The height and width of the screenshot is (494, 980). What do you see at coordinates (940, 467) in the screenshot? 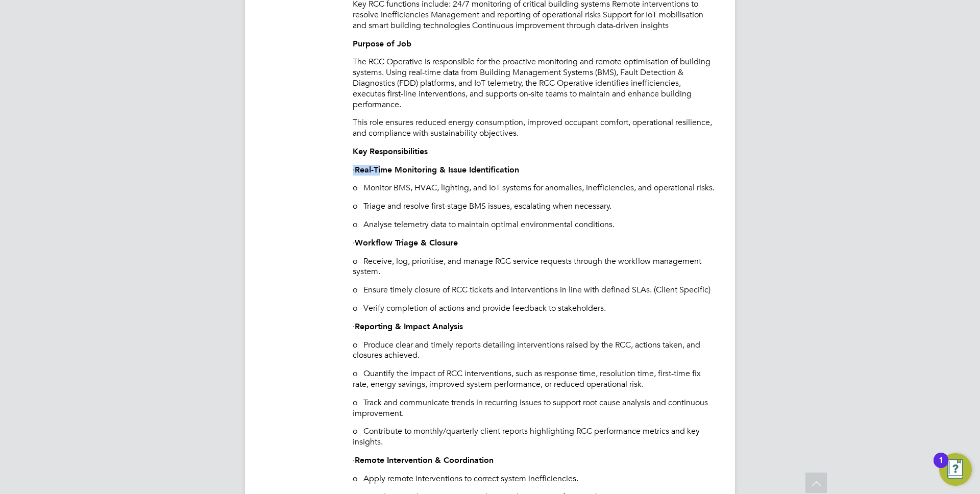
I see `div: 1` at bounding box center [940, 467].